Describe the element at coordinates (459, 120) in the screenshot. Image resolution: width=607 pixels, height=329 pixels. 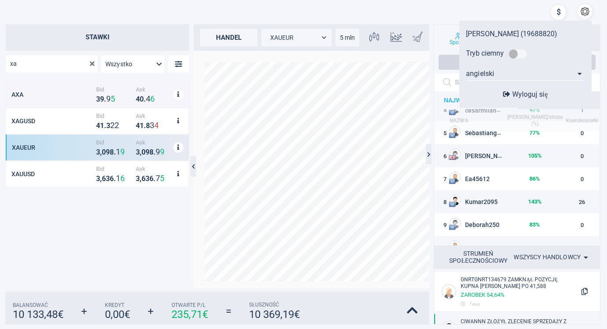
I see `font: NAZWA` at that location.